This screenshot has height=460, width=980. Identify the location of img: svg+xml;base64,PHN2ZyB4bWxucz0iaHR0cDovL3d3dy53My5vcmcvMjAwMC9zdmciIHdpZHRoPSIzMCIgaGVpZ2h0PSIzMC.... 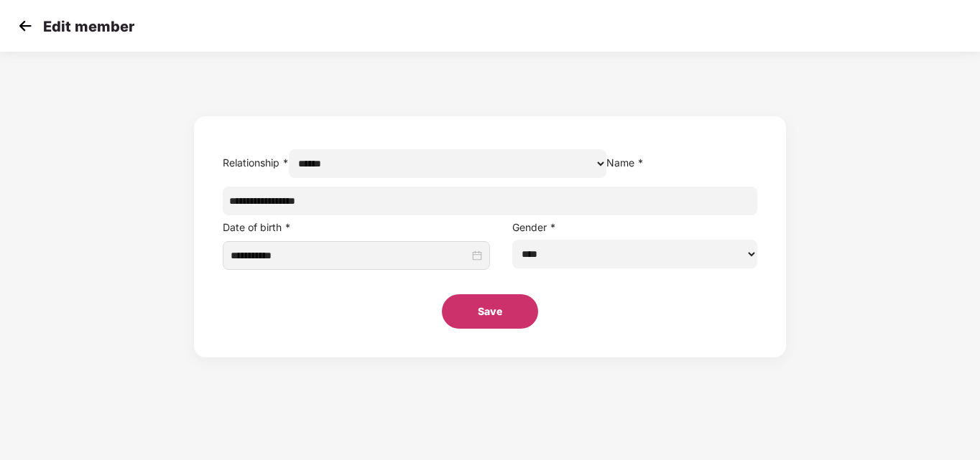
(25, 26).